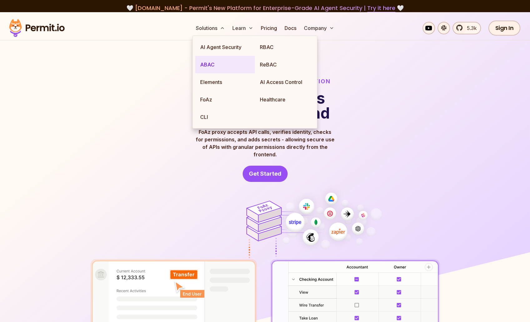  I want to click on a: Get Started, so click(265, 174).